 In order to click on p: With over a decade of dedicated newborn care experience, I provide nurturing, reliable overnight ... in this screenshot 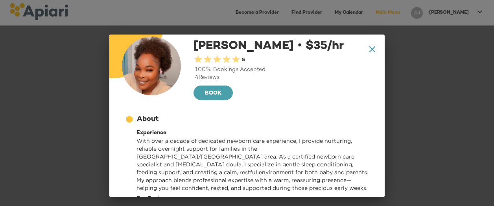, I will do `click(252, 165)`.